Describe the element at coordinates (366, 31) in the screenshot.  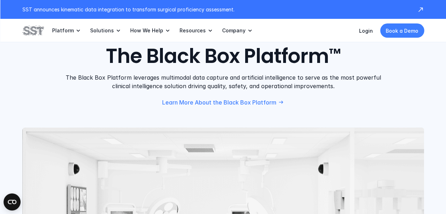
I see `a: Login` at that location.